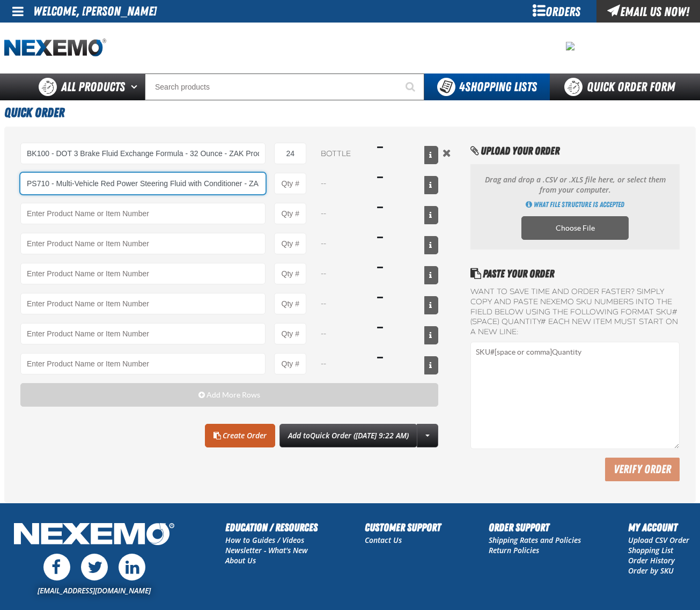  I want to click on img: 101e2d29ebe5c13c135f6d33ff989c39.png, so click(571, 46).